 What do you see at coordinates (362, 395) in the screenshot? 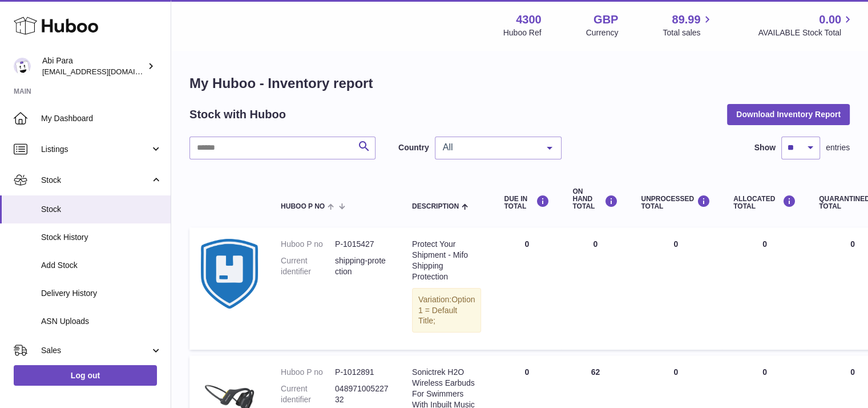
I see `dd: 04897100522732` at bounding box center [362, 395].